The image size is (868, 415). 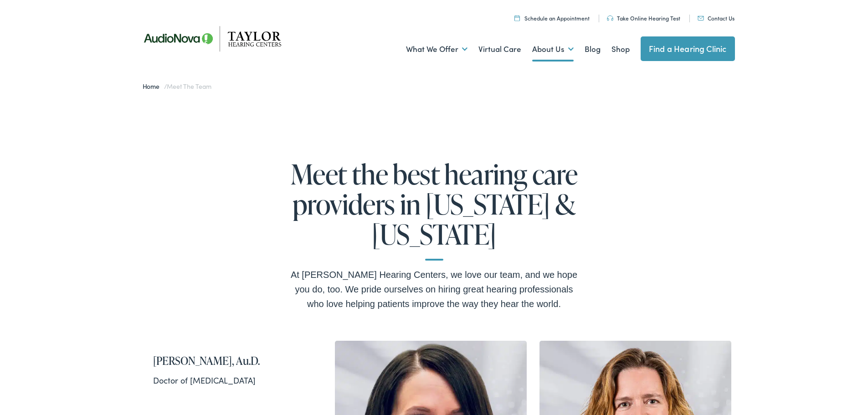 What do you see at coordinates (188, 86) in the screenshot?
I see `span: Meet the Team` at bounding box center [188, 86].